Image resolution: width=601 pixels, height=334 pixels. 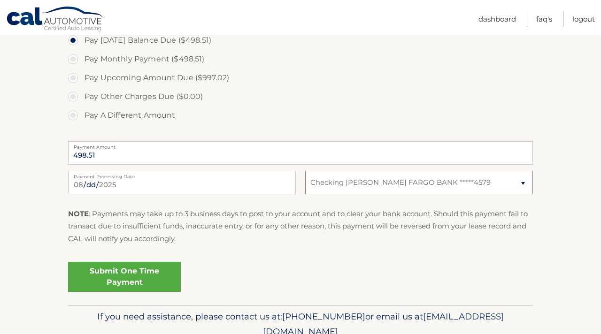 What do you see at coordinates (300, 115) in the screenshot?
I see `label: Pay A Different Amount` at bounding box center [300, 115].